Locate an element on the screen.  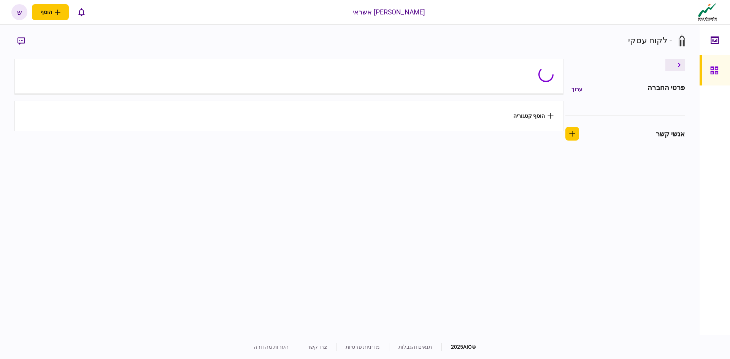
a: מדיניות פרטיות is located at coordinates (363, 347).